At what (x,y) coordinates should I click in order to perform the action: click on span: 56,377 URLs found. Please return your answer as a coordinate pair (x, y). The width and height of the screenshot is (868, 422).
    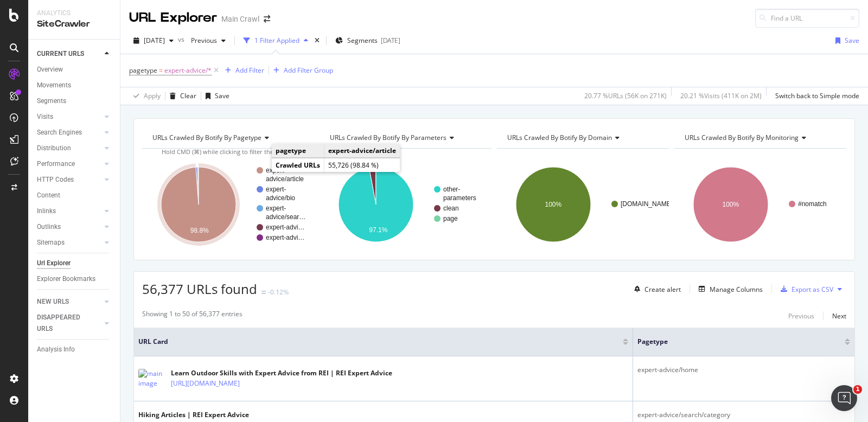
    Looking at the image, I should click on (200, 288).